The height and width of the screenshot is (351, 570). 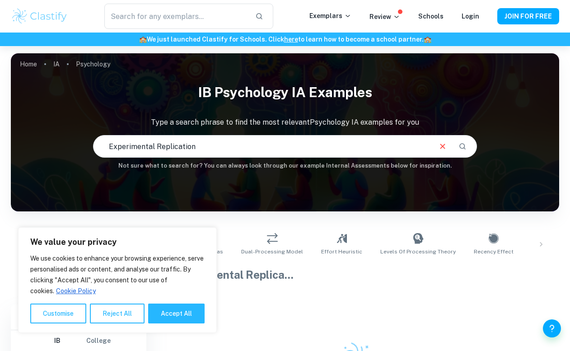 I want to click on p: We value your privacy, so click(x=117, y=242).